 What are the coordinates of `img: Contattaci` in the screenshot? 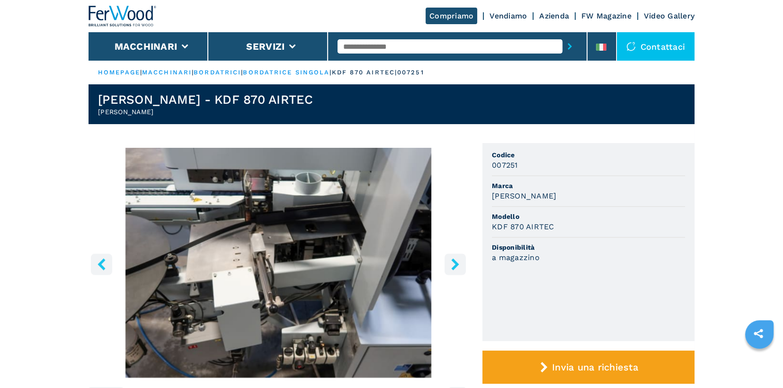 It's located at (631, 46).